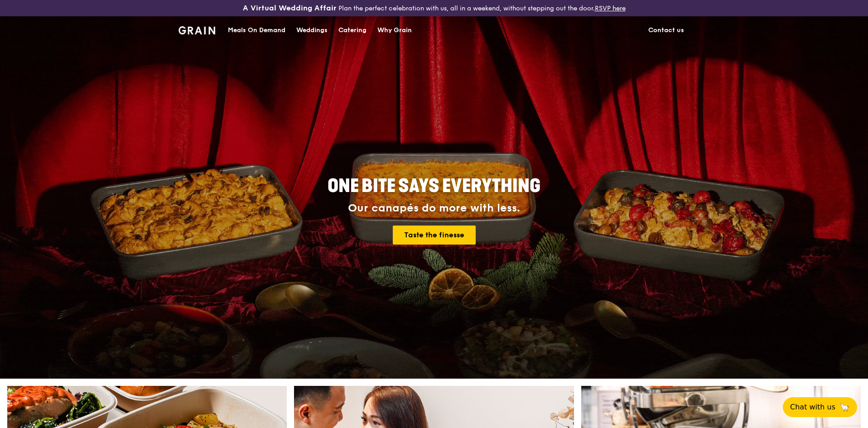 The image size is (868, 428). I want to click on a: Catering, so click(352, 31).